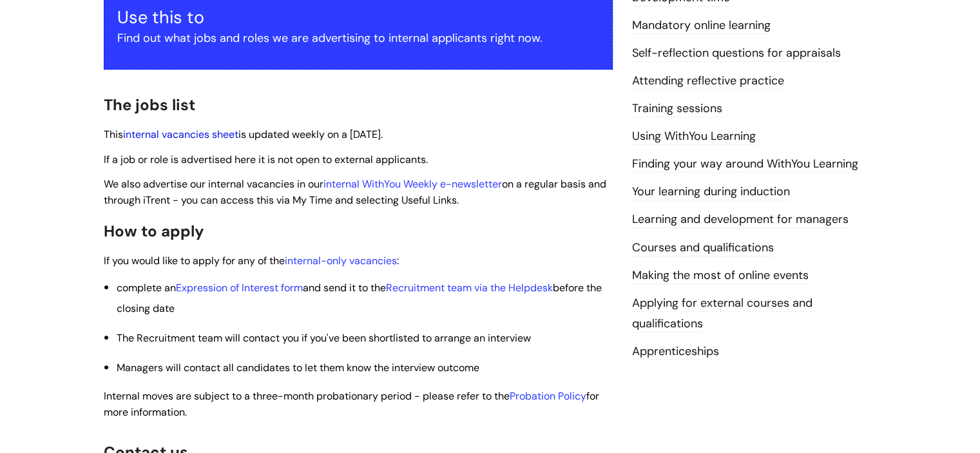 The image size is (980, 453). Describe the element at coordinates (741, 220) in the screenshot. I see `a: Learning and development for managers` at that location.